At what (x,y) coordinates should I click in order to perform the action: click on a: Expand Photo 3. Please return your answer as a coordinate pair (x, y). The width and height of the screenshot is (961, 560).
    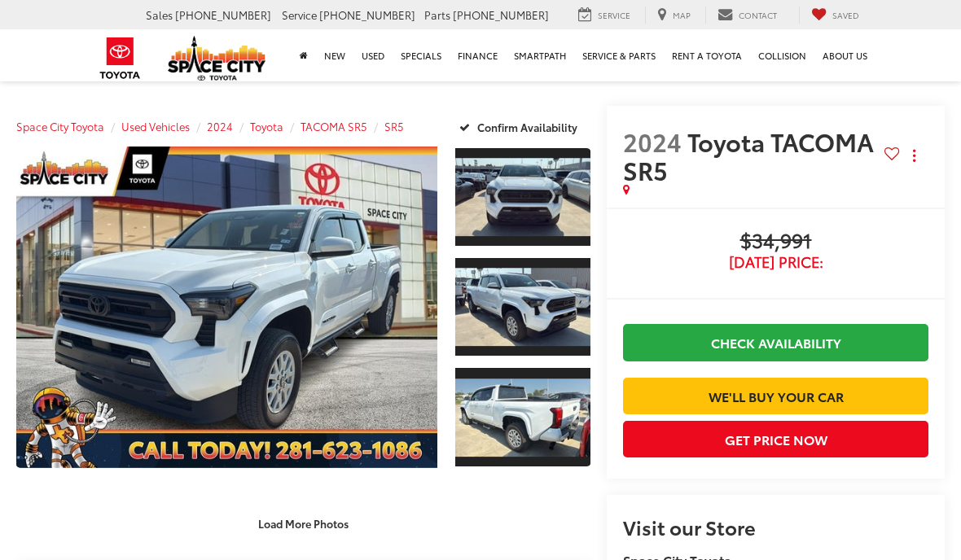
    Looking at the image, I should click on (523, 417).